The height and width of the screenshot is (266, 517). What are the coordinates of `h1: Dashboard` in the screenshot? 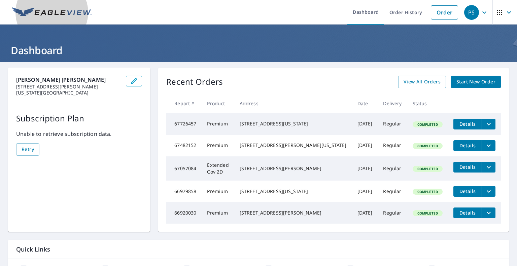 It's located at (258, 50).